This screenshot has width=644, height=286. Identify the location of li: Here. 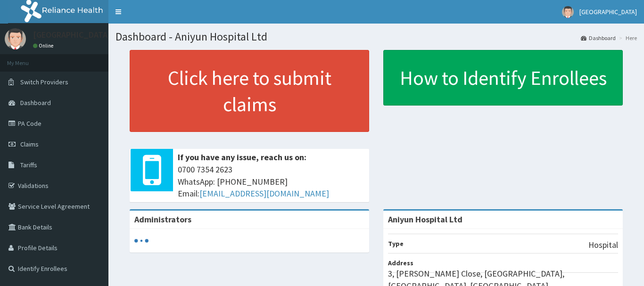
(627, 38).